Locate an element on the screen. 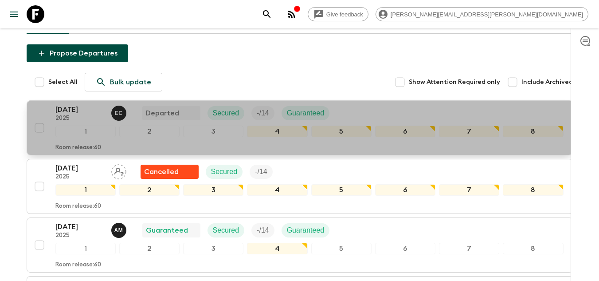 The image size is (599, 281). span: Eduardo Caravaca is located at coordinates (120, 112).